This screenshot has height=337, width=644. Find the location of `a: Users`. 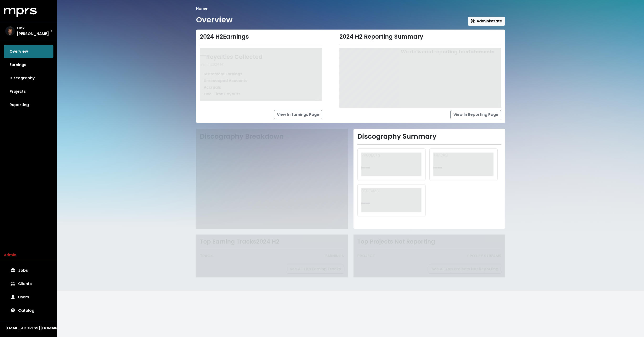

a: Users is located at coordinates (29, 297).